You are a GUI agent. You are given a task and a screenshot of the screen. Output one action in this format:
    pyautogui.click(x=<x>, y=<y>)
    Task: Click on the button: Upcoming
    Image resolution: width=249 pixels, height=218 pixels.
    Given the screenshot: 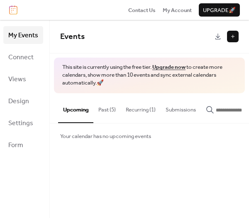 What is the action you would take?
    pyautogui.click(x=75, y=108)
    